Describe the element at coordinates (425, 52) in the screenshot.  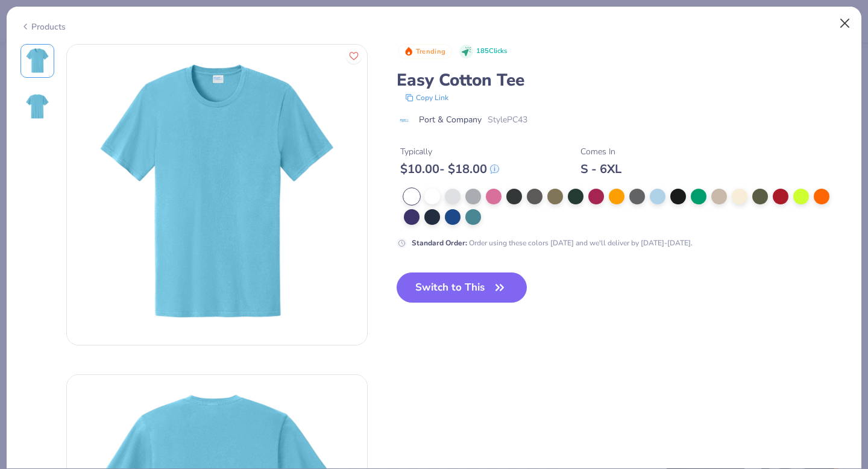
I see `button: Badge Button` at that location.